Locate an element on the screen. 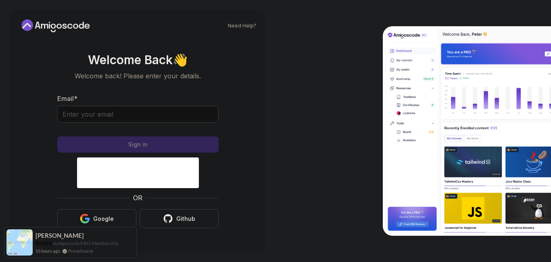 The width and height of the screenshot is (551, 262). label: Email * is located at coordinates (67, 98).